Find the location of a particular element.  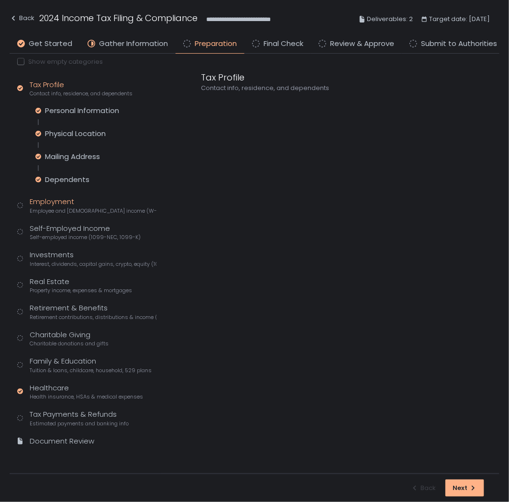

div: Employment is located at coordinates (93, 205).